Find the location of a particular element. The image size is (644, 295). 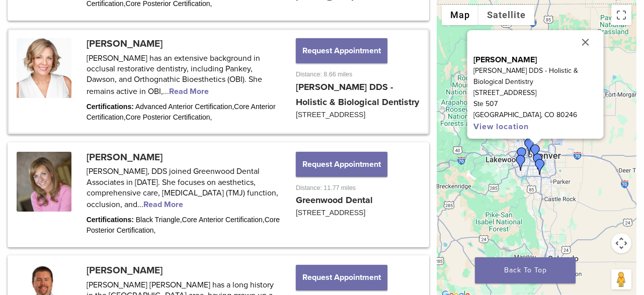

button: Map camera controls is located at coordinates (621, 243).